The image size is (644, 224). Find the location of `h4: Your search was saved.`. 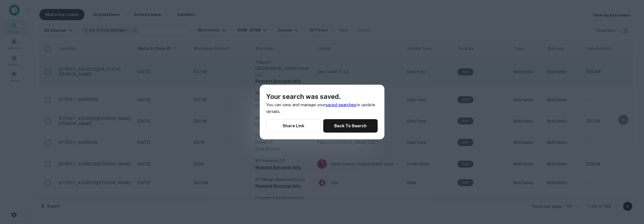

h4: Your search was saved. is located at coordinates (322, 96).